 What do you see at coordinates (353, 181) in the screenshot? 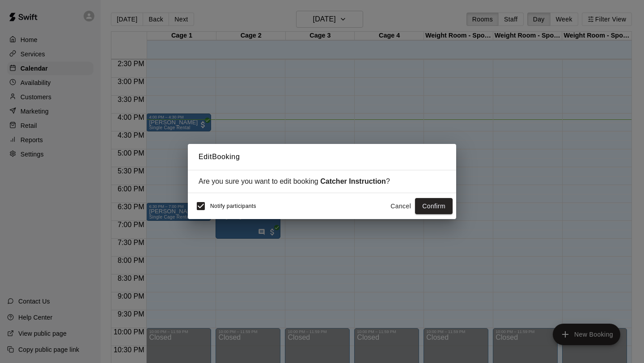
I see `strong: Catcher Instruction` at bounding box center [353, 181].